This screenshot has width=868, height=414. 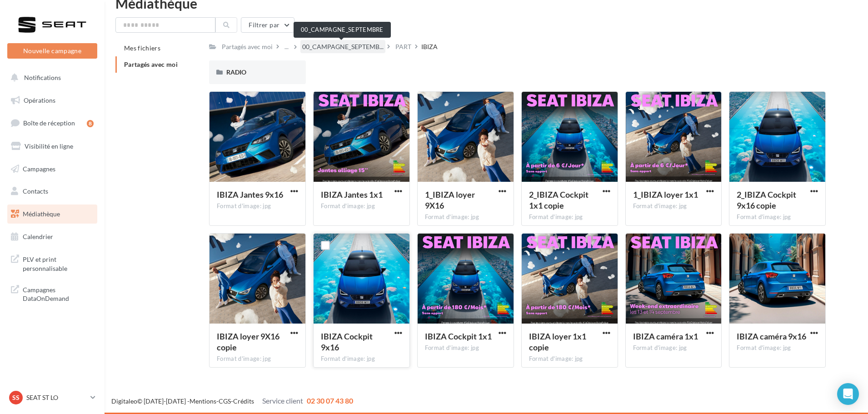 What do you see at coordinates (848, 394) in the screenshot?
I see `div: Open Intercom Messenger` at bounding box center [848, 394].